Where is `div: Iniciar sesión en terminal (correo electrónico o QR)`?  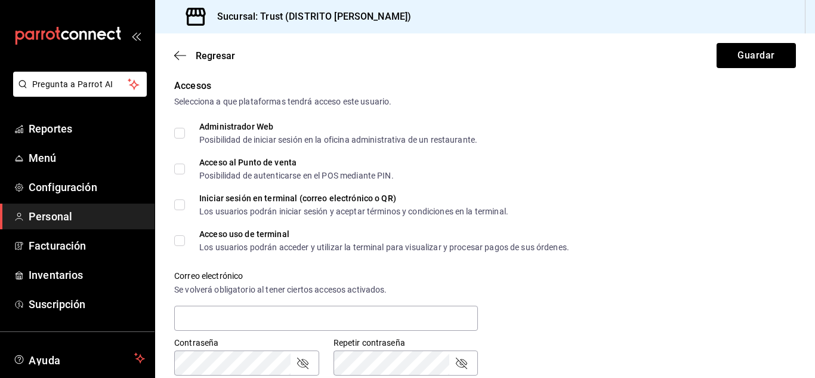 div: Iniciar sesión en terminal (correo electrónico o QR) is located at coordinates (354, 198).